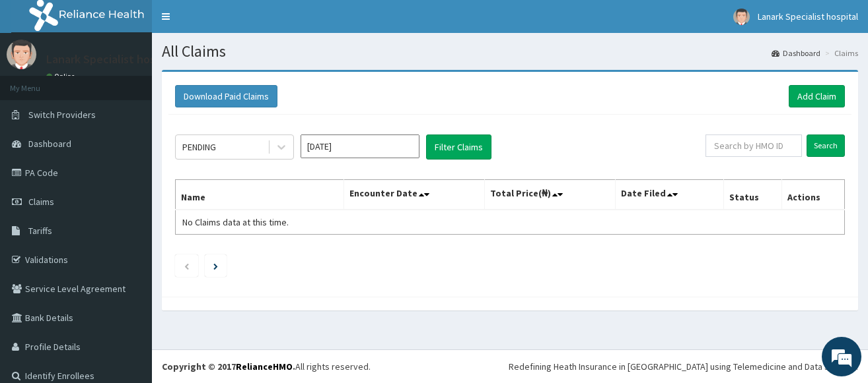  I want to click on li: Claims, so click(840, 53).